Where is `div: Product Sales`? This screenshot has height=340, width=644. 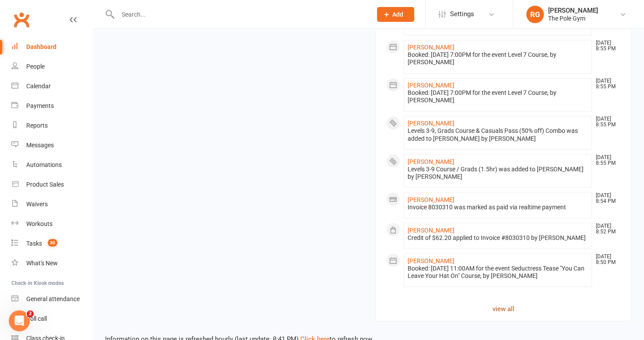
div: Product Sales is located at coordinates (45, 184).